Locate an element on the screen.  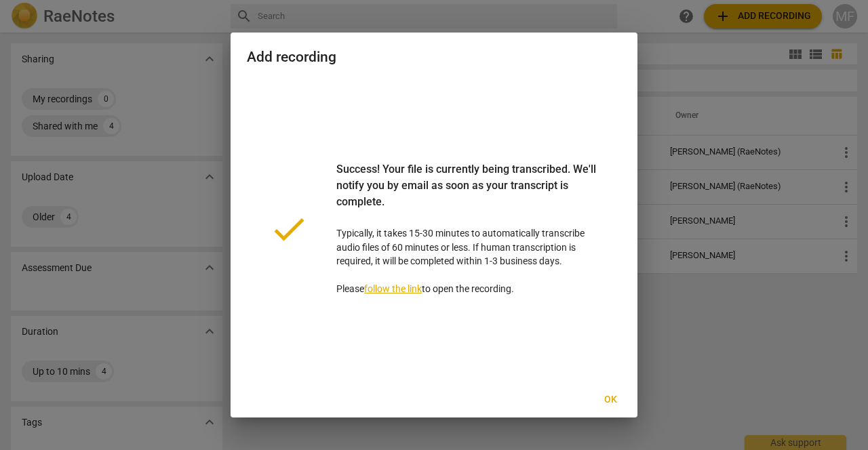
button: Ok is located at coordinates (611, 400).